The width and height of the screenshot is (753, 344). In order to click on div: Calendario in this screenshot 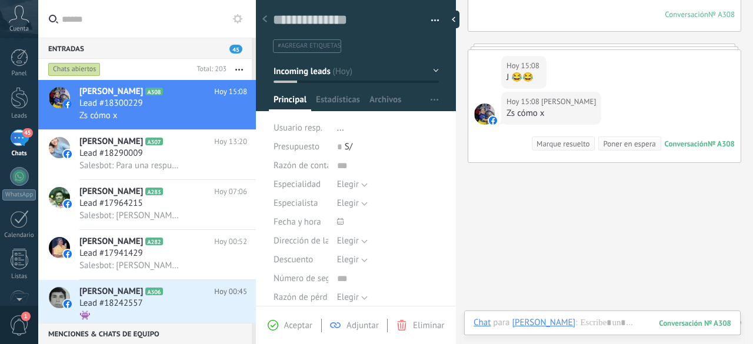, I will do `click(19, 235)`.